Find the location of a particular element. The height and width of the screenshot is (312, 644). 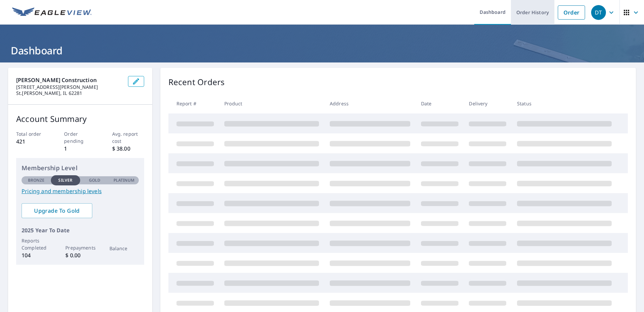

p: Account Summary is located at coordinates (80, 119).